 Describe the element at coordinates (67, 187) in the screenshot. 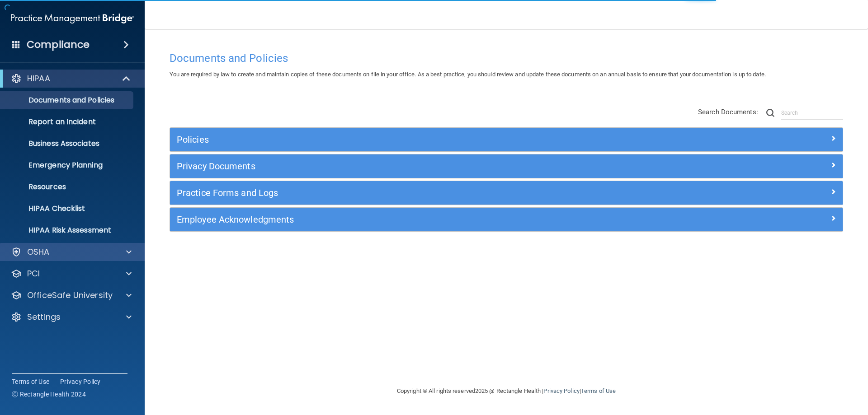

I see `p: Resources` at that location.